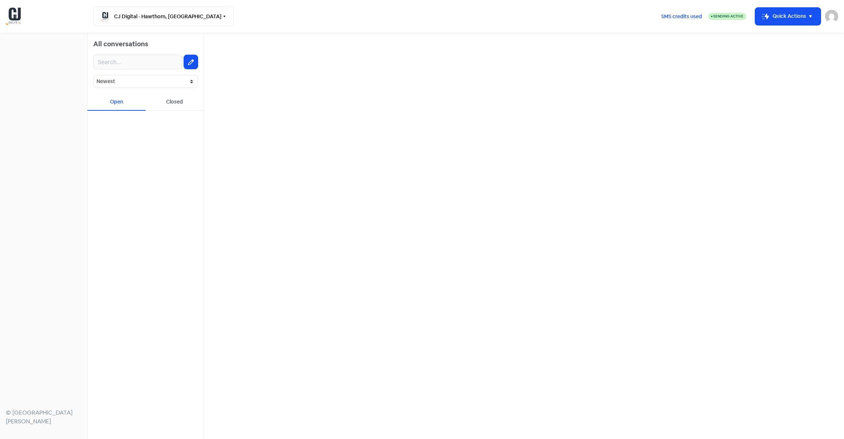 The image size is (844, 439). I want to click on a: Sending Active, so click(727, 16).